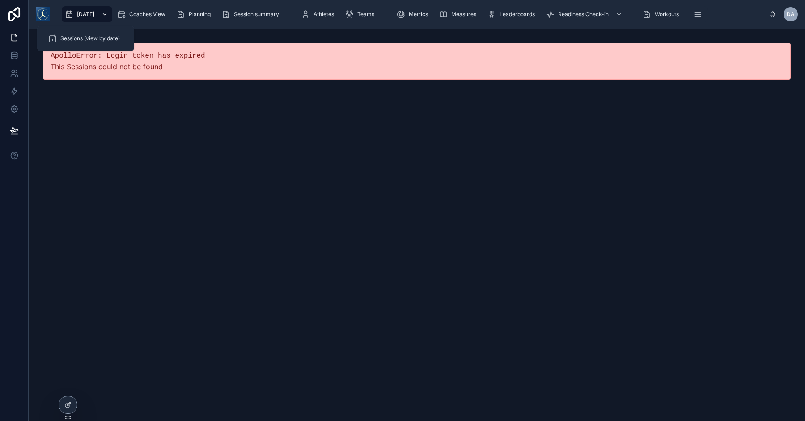 This screenshot has width=805, height=421. What do you see at coordinates (43, 14) in the screenshot?
I see `img: App logo` at bounding box center [43, 14].